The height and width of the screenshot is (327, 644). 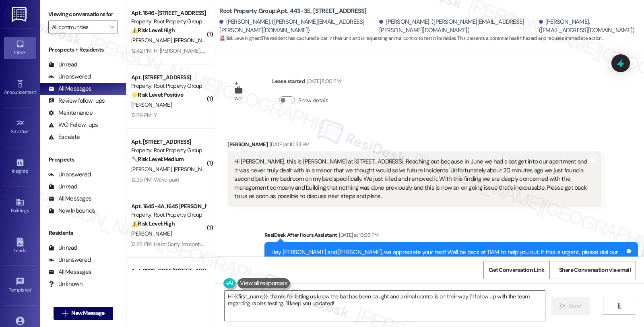 What do you see at coordinates (20, 48) in the screenshot?
I see `a: Inbox` at bounding box center [20, 48].